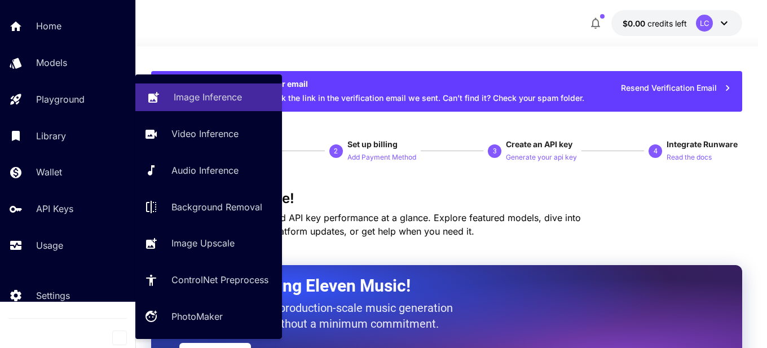 The height and width of the screenshot is (348, 767). I want to click on a: Background Removal, so click(209, 207).